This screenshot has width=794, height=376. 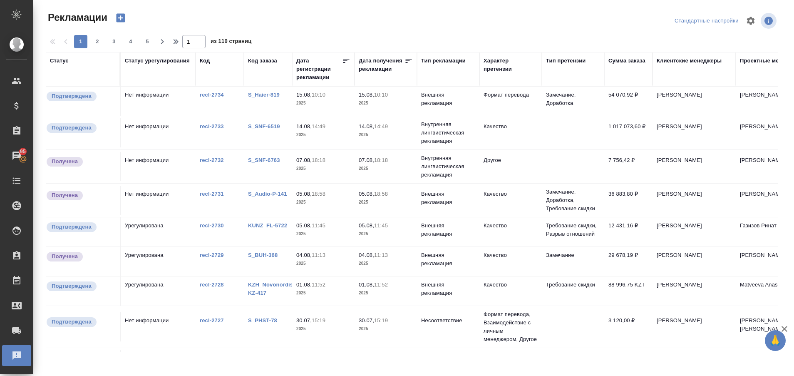 I want to click on p: 18:18, so click(x=381, y=160).